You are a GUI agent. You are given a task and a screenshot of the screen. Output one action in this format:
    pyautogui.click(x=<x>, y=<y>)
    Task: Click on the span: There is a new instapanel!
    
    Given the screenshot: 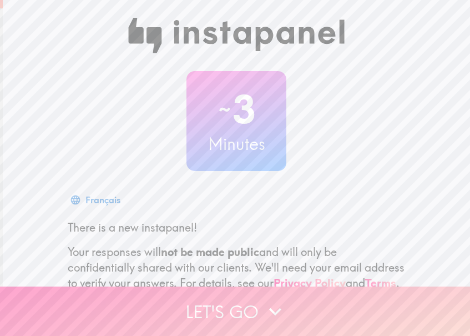 What is the action you would take?
    pyautogui.click(x=132, y=227)
    